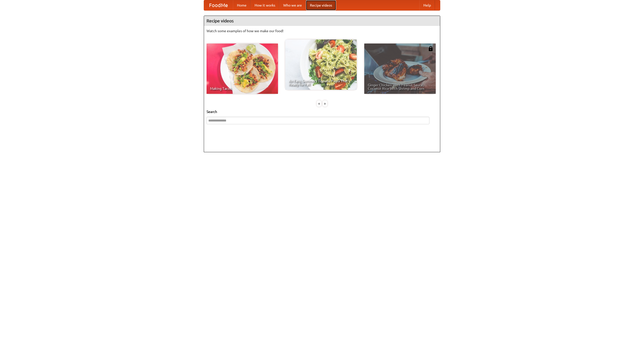 This screenshot has height=356, width=644. I want to click on a: An Easy, Summery Tomato Pasta That's Ready for Fall, so click(321, 65).